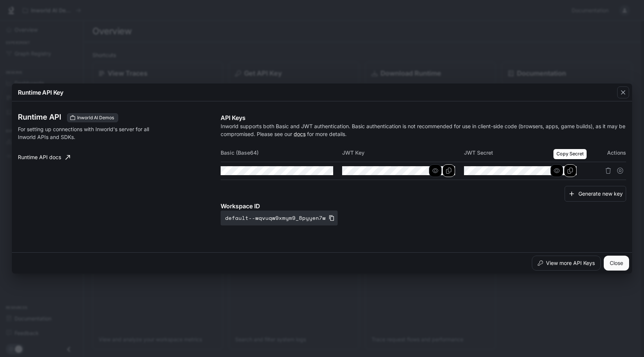  What do you see at coordinates (605, 152) in the screenshot?
I see `th: Actions` at bounding box center [605, 152].